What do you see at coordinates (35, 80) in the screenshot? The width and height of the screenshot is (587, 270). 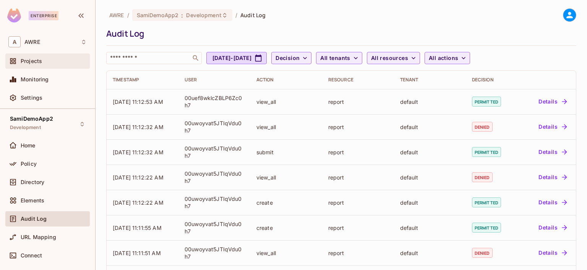 I see `span: Monitoring` at bounding box center [35, 80].